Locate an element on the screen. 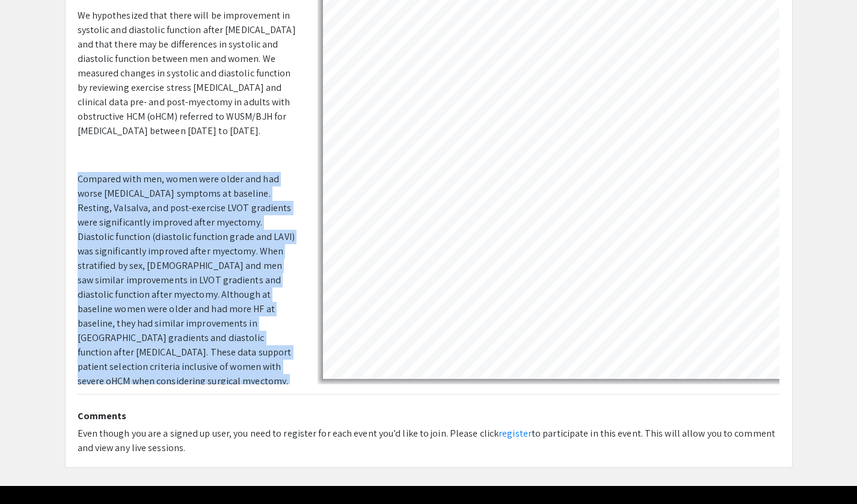 The width and height of the screenshot is (857, 504). div: Even though you are a signed up user, you need to register for each event you’d like to join. Ple... is located at coordinates (429, 441).